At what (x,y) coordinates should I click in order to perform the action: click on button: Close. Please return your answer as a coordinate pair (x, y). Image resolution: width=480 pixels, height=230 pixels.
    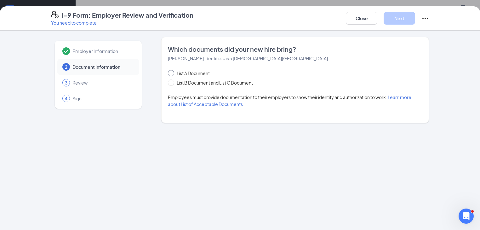
    Looking at the image, I should click on (362, 18).